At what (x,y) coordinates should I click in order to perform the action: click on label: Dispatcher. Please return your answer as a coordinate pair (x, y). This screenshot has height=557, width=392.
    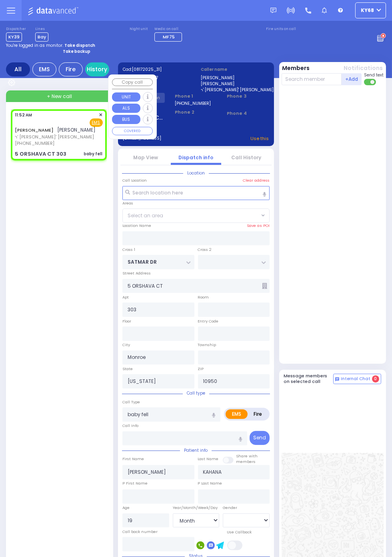
    Looking at the image, I should click on (16, 29).